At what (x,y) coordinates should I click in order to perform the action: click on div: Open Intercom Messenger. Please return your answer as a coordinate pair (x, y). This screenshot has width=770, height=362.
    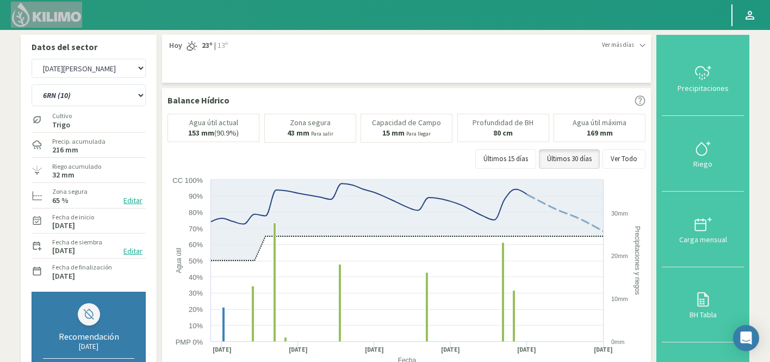
    Looking at the image, I should click on (746, 338).